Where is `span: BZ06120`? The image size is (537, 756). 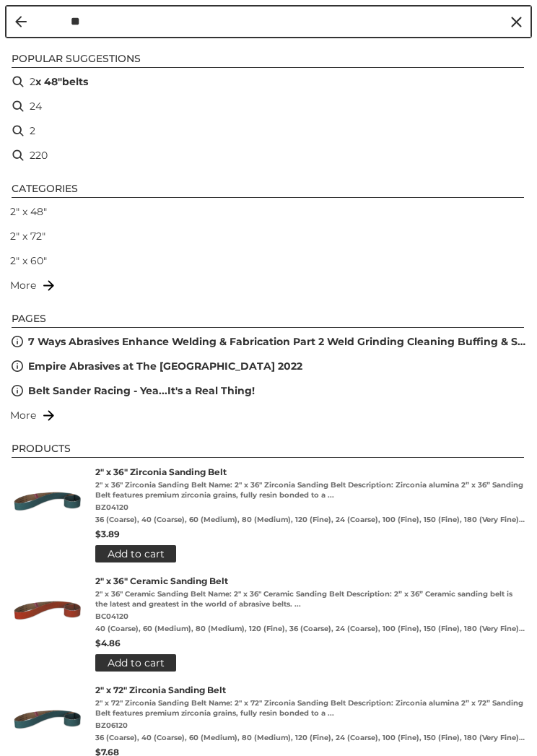
span: BZ06120 is located at coordinates (311, 726).